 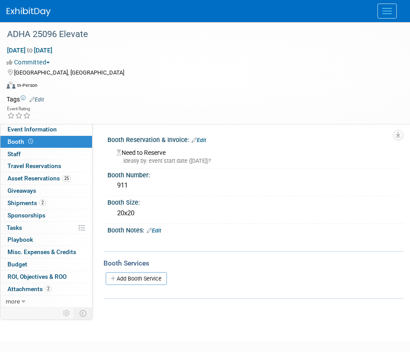 I want to click on span: Giveaways, so click(x=22, y=190).